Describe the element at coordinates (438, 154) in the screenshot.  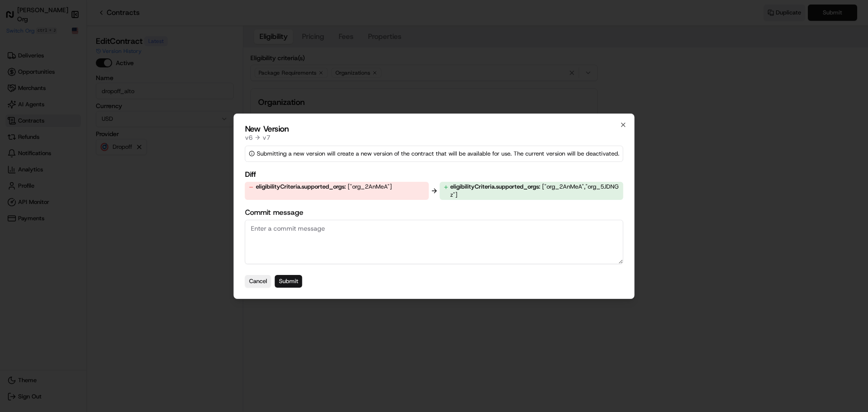
I see `p: Submitting a new version will create a new version of the contract that will be available for use...` at that location.